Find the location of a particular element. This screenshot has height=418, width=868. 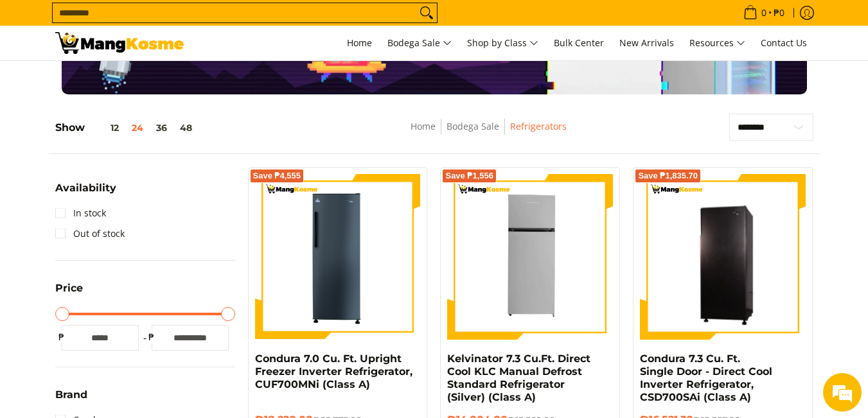

span: Bulk Center is located at coordinates (578, 43).